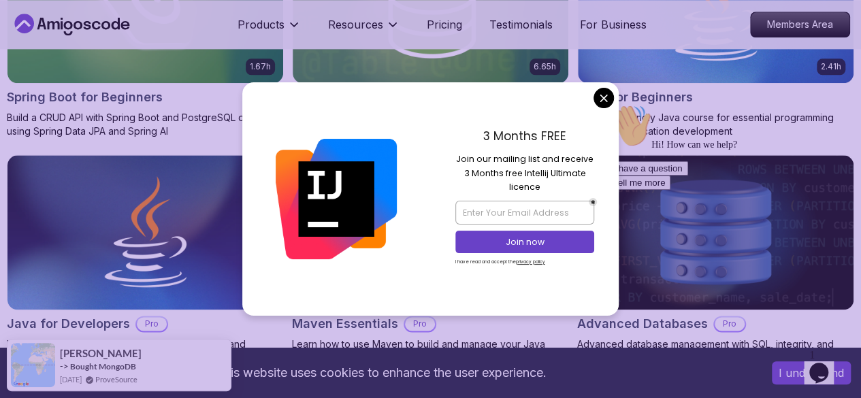 The image size is (861, 398). Describe the element at coordinates (831, 67) in the screenshot. I see `p: 2.41h` at that location.